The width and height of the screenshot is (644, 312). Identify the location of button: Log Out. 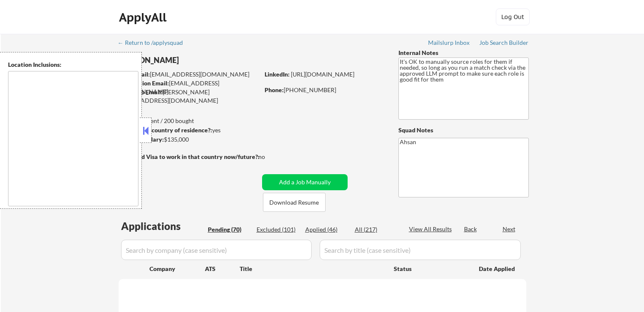
(513, 17).